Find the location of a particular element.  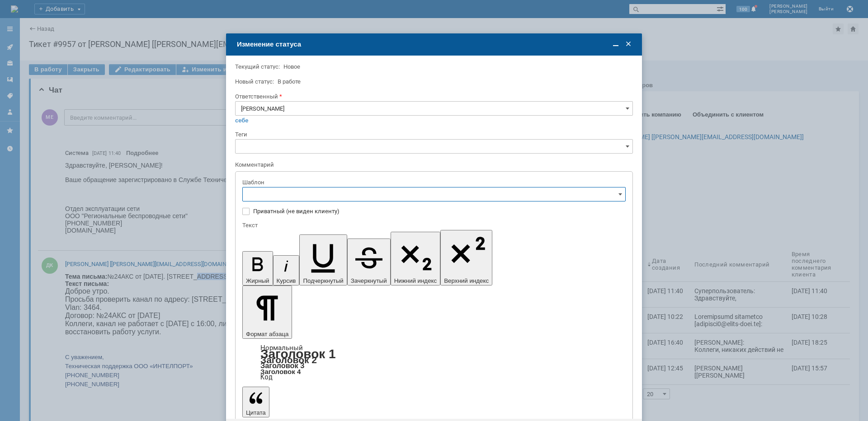

div: Изменение статуса is located at coordinates (435, 44).